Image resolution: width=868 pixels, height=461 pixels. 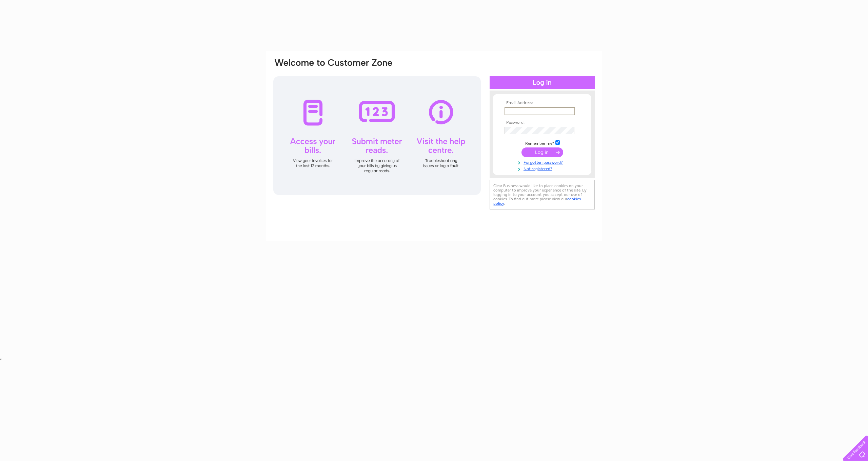 I want to click on a: cookies policy, so click(x=537, y=201).